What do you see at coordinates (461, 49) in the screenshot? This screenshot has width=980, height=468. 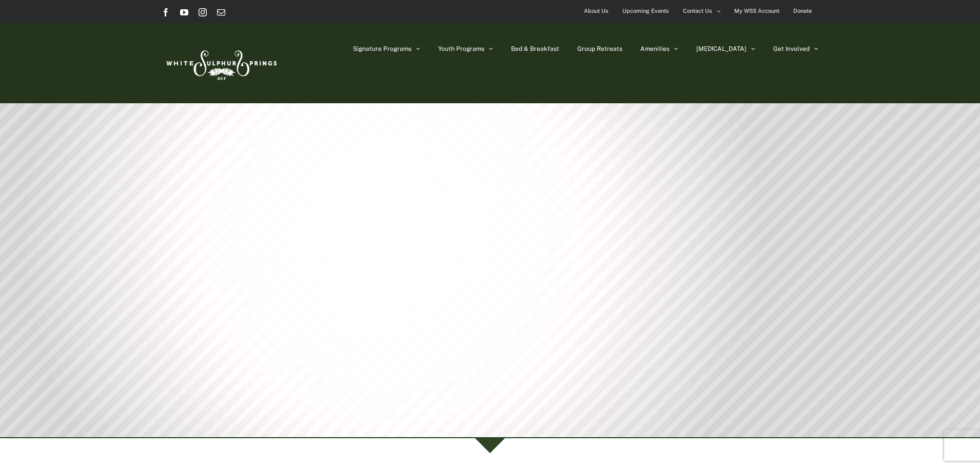 I see `span: Youth Programs` at bounding box center [461, 49].